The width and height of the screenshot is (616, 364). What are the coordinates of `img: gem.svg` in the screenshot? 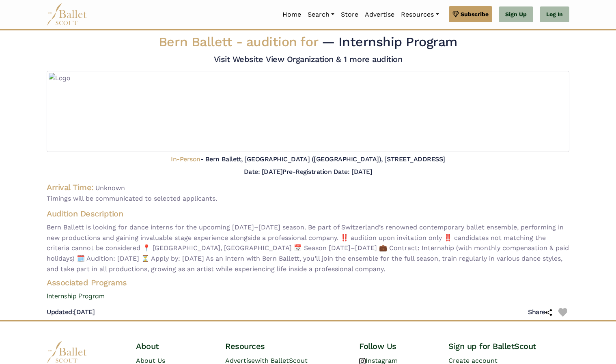 It's located at (456, 14).